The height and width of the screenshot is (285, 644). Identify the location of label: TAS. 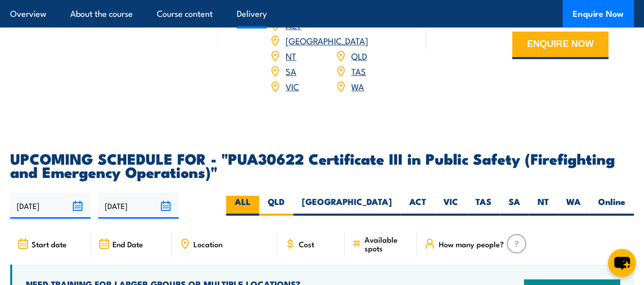
(483, 206).